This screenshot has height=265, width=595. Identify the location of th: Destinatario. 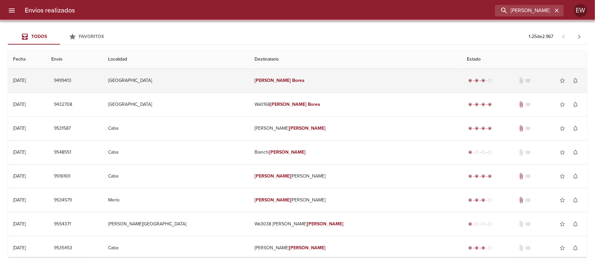
(356, 59).